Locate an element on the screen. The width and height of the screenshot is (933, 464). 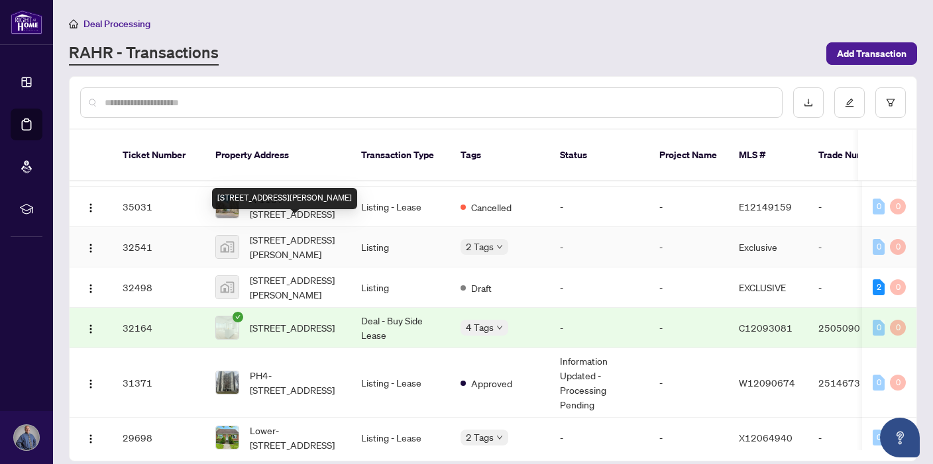
span: Draft is located at coordinates (481, 288).